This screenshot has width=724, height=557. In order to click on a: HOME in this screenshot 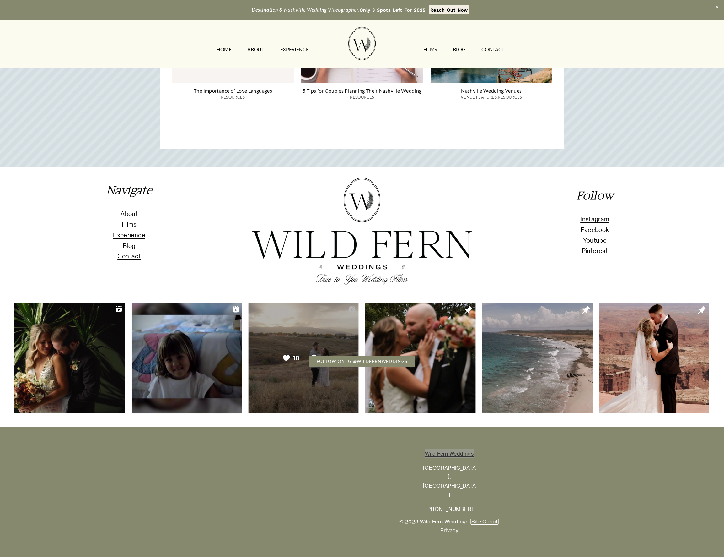, I will do `click(224, 49)`.